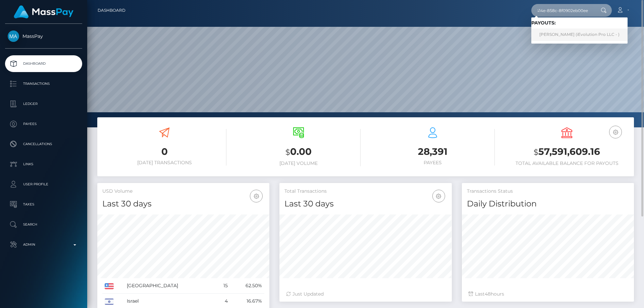 The image size is (644, 308). What do you see at coordinates (44, 225) in the screenshot?
I see `a: Search` at bounding box center [44, 225].